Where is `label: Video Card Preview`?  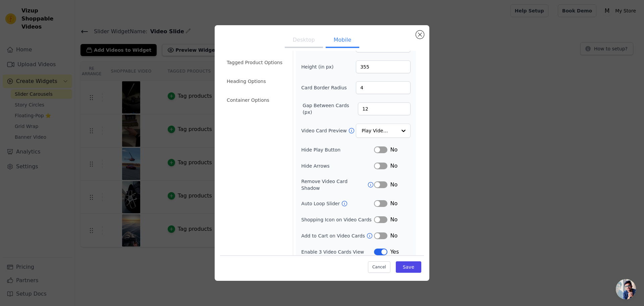 label: Video Card Preview is located at coordinates (324, 130).